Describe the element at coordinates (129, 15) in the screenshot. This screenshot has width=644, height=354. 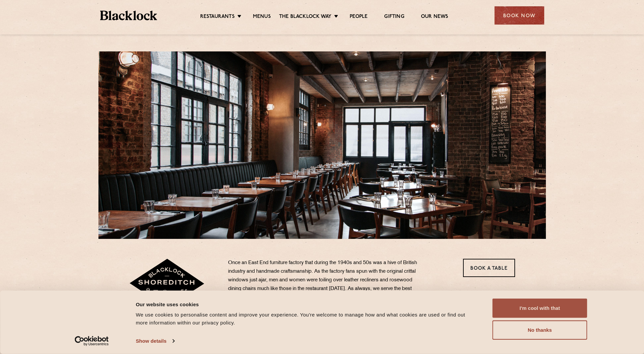
I see `img: BL_Textured_Logo-footer-cropped.svg` at that location.